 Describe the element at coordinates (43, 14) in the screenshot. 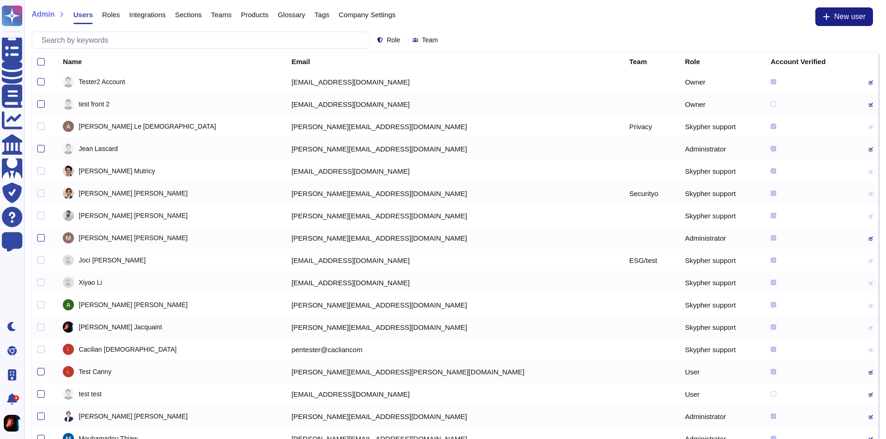

I see `span: Admin` at that location.